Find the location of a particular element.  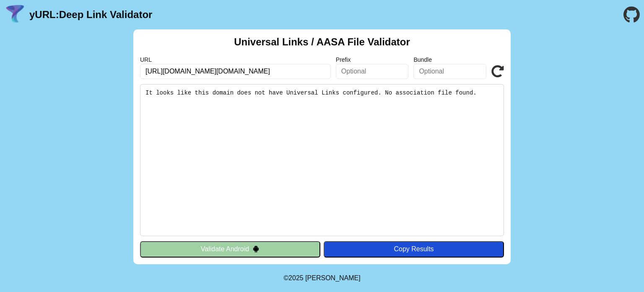

pre: It looks like this domain does not have Universal Links configured. No association file found. is located at coordinates (322, 160).